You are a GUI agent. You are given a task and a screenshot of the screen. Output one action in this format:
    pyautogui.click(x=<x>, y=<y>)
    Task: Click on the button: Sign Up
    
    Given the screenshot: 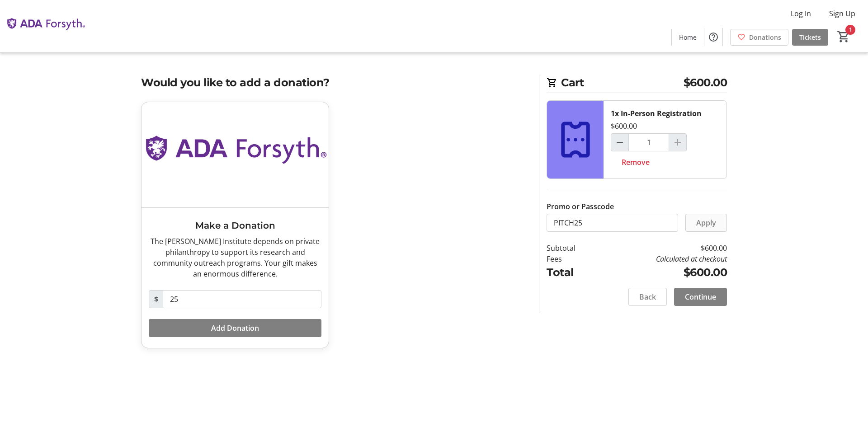 What is the action you would take?
    pyautogui.click(x=843, y=14)
    